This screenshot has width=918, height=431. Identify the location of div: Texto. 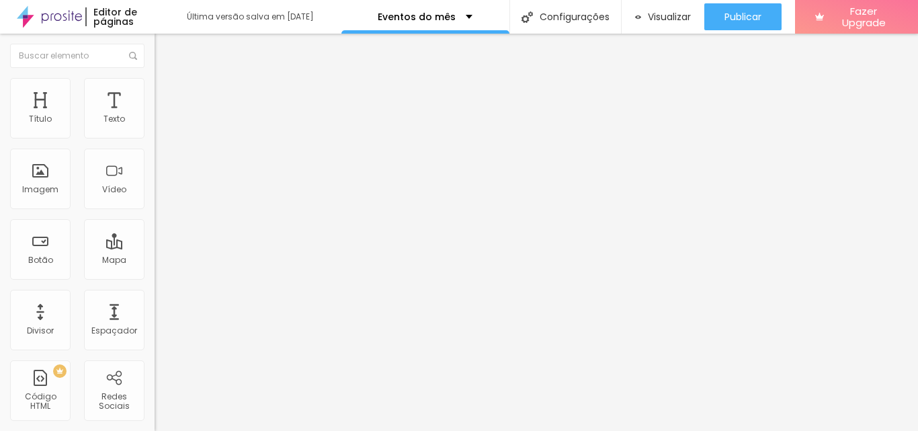
(114, 119).